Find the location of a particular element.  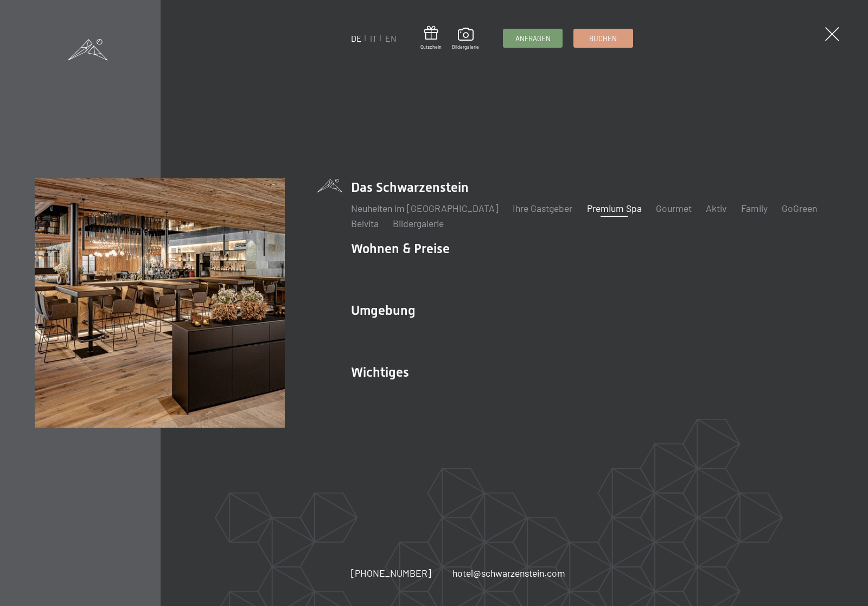

a: Buchen is located at coordinates (603, 38).